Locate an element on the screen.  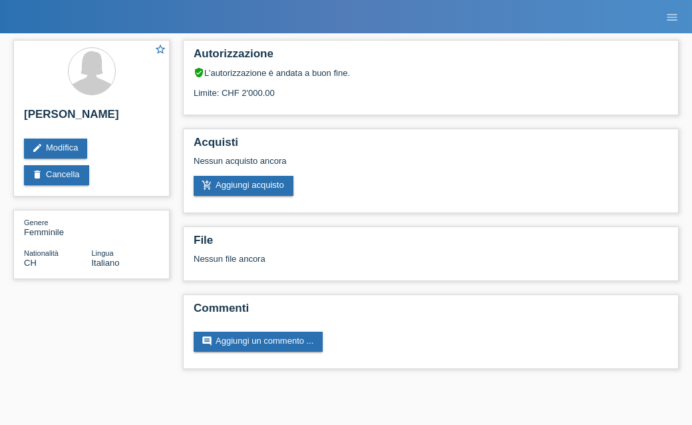
a: menu is located at coordinates (672, 17).